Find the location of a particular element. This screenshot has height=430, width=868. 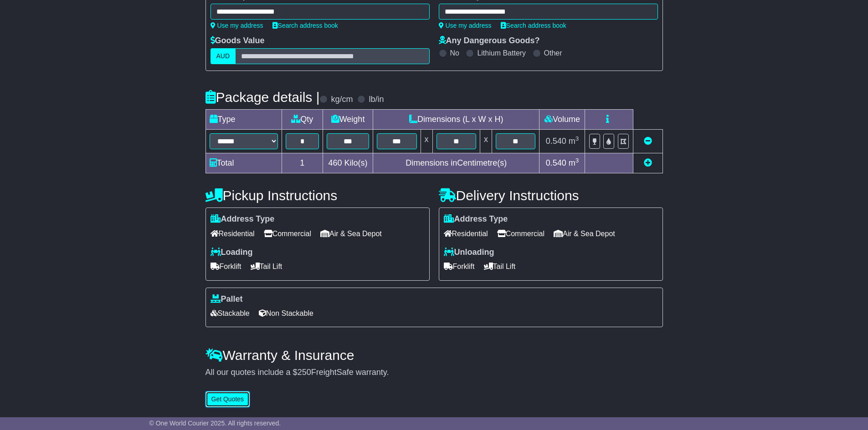

span: Stackable is located at coordinates (230, 313).